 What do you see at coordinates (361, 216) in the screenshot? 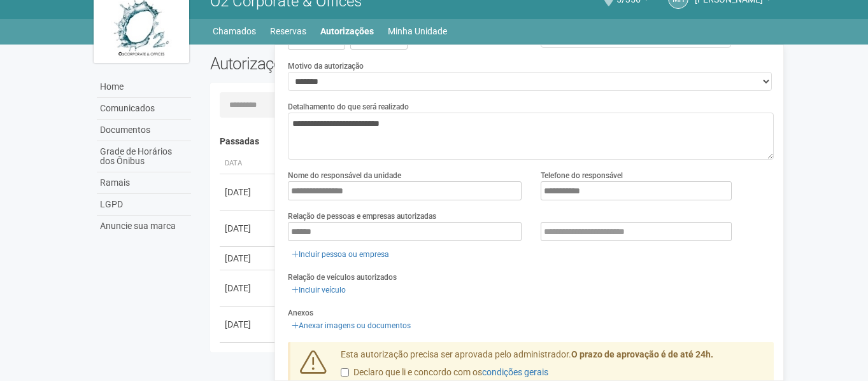
I see `label: Relação de pessoas e empresas autorizadas` at bounding box center [361, 216].